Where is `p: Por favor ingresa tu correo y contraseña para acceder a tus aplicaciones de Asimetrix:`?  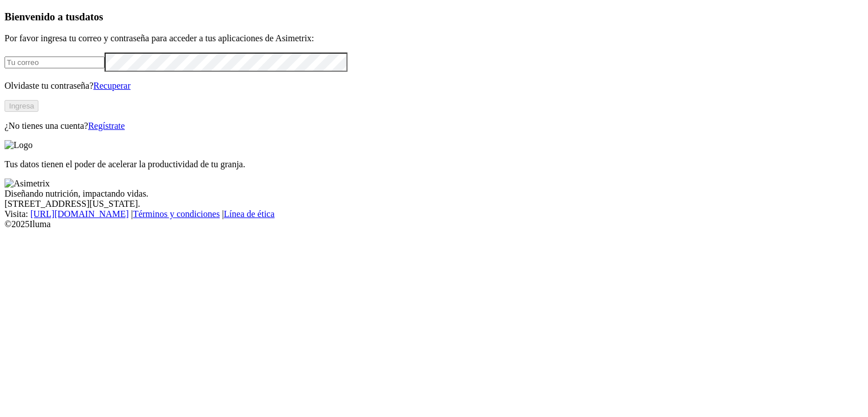
p: Por favor ingresa tu correo y contraseña para acceder a tus aplicaciones de Asimetrix: is located at coordinates (434, 39).